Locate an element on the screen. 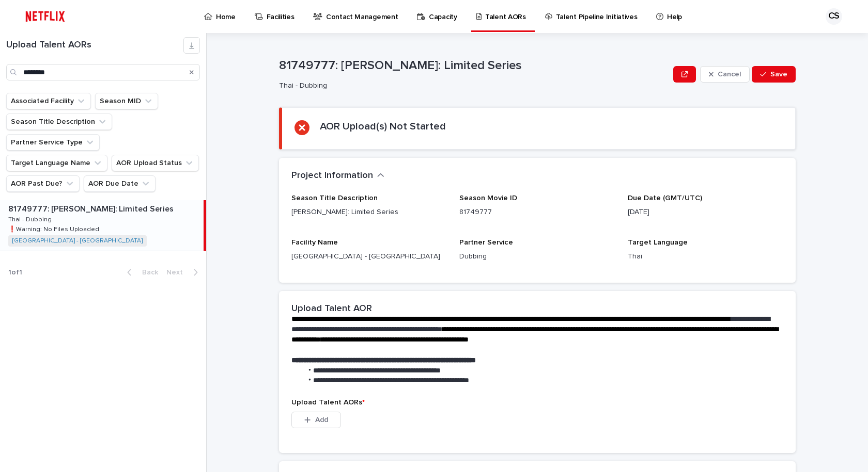 The width and height of the screenshot is (868, 472). img: ifQbXi3ZQGMSEF7WDB7W is located at coordinates (45, 17).